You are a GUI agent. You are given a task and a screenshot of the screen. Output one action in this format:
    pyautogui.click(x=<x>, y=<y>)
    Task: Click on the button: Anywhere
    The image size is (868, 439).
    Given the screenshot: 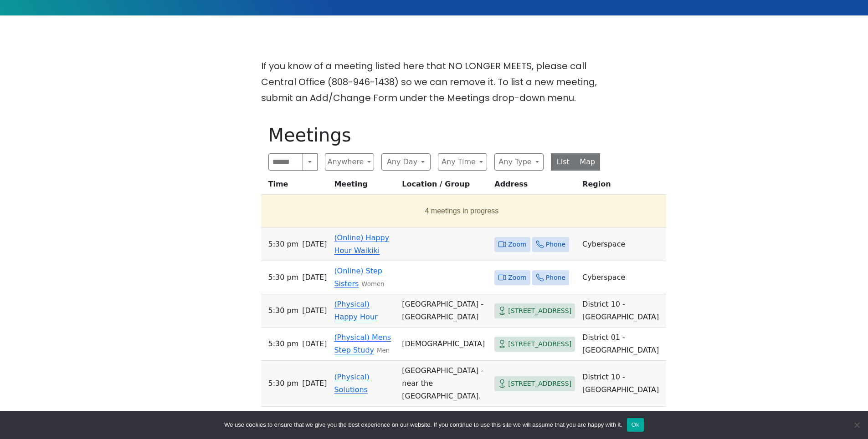 What is the action you would take?
    pyautogui.click(x=350, y=162)
    